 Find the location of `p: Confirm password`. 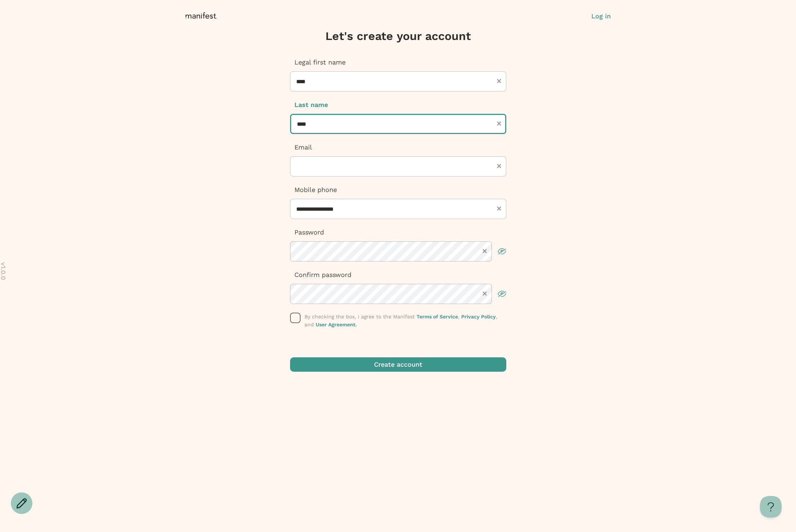

p: Confirm password is located at coordinates (398, 275).